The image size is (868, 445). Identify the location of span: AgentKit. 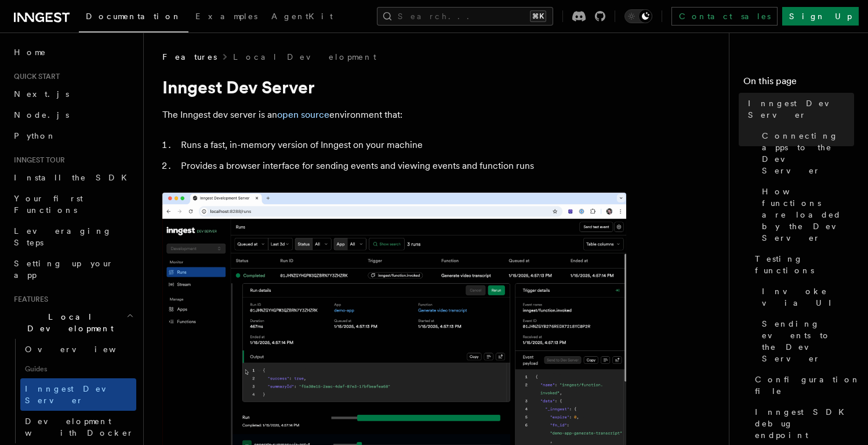
(302, 17).